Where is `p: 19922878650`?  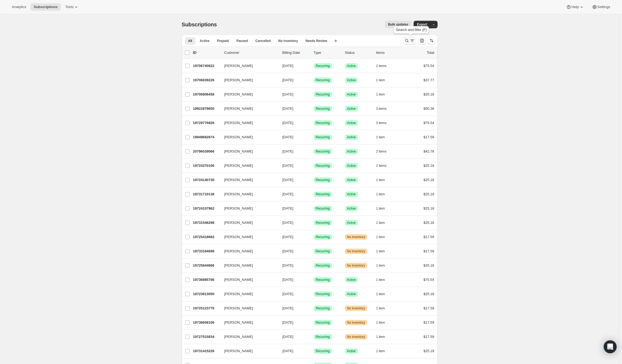
p: 19922878650 is located at coordinates (206, 108).